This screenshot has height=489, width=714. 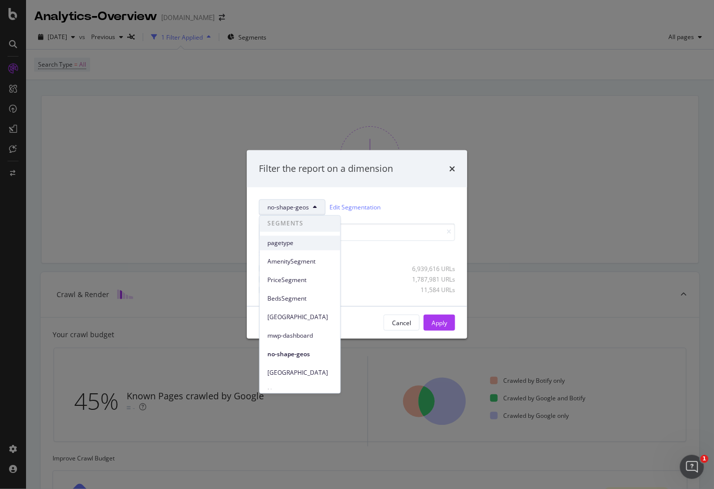 What do you see at coordinates (300, 243) in the screenshot?
I see `span: pagetype` at bounding box center [300, 243].